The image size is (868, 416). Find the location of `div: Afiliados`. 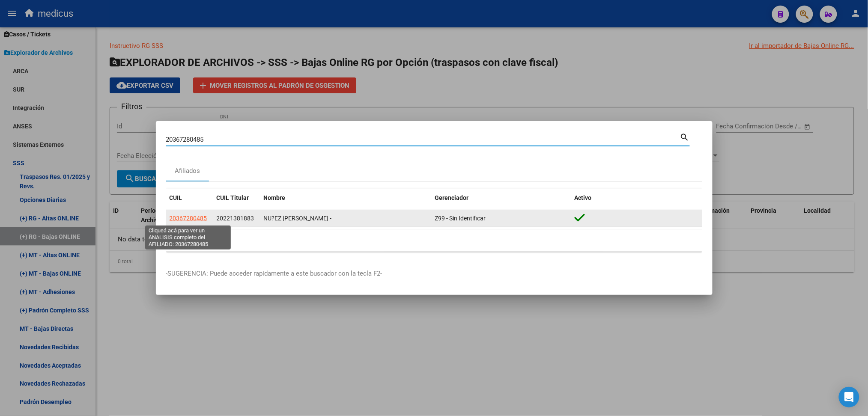

div: Afiliados is located at coordinates (187, 171).